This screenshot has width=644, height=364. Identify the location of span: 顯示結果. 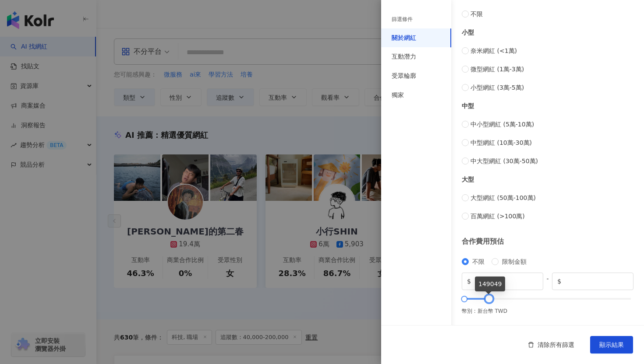
(612, 345).